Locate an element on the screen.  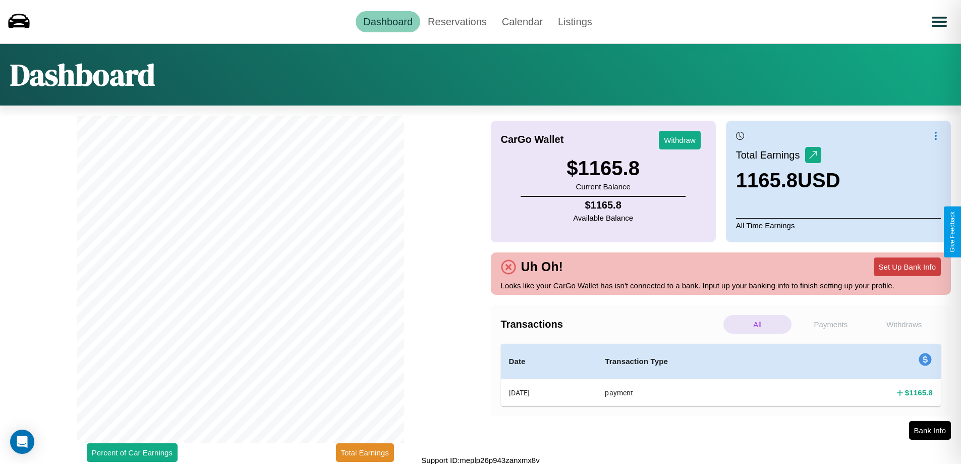
h4: Transaction Type is located at coordinates (699, 361).